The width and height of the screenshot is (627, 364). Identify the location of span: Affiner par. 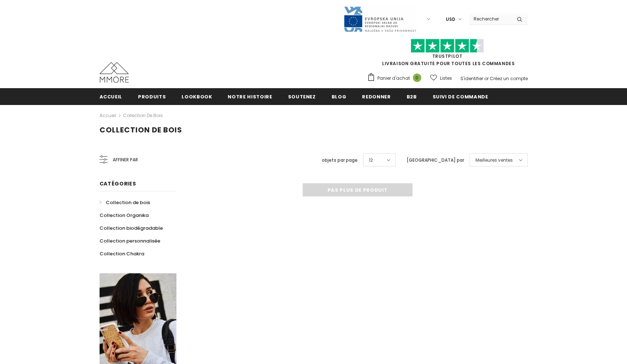
(125, 160).